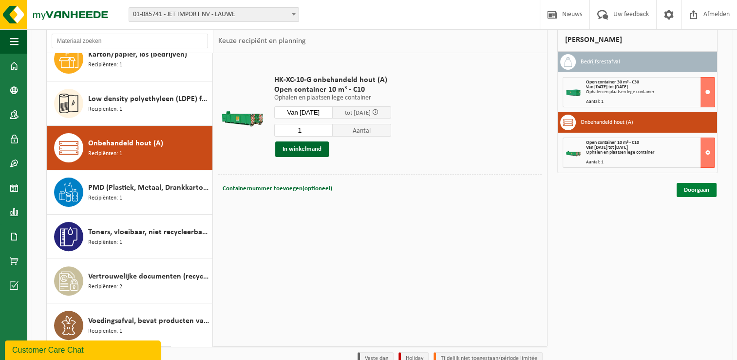 The image size is (737, 360). Describe the element at coordinates (149, 321) in the screenshot. I see `span: Voedingsafval, bevat producten van dierlijke oorsprong, gemengde verpakking (exclusief glas), cat...` at that location.